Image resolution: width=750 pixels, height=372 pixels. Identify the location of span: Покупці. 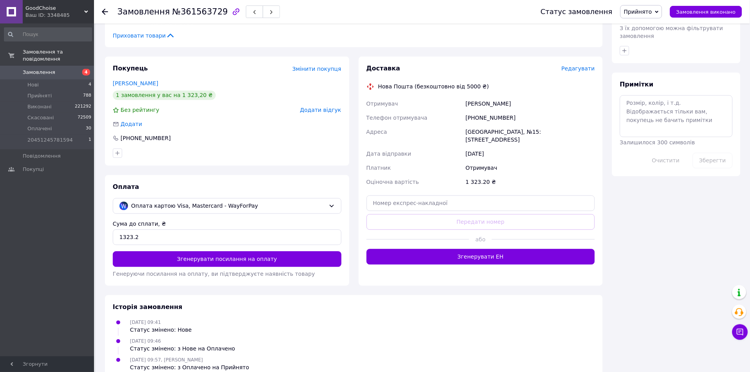
(33, 169).